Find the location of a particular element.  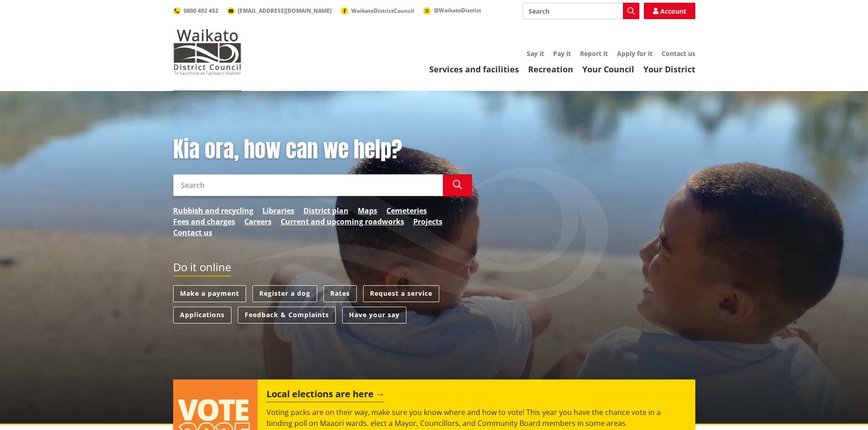

a: District plan is located at coordinates (326, 211).